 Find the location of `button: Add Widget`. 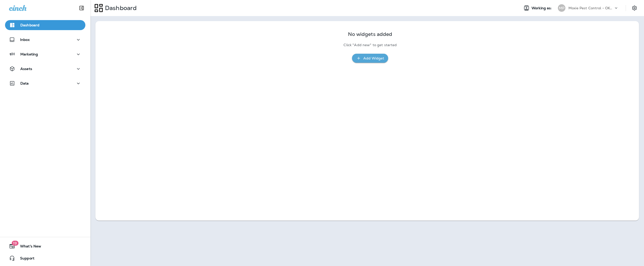

button: Add Widget is located at coordinates (370, 58).